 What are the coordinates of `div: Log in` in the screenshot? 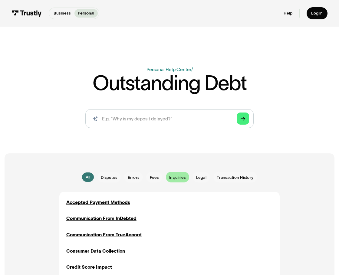 It's located at (317, 13).